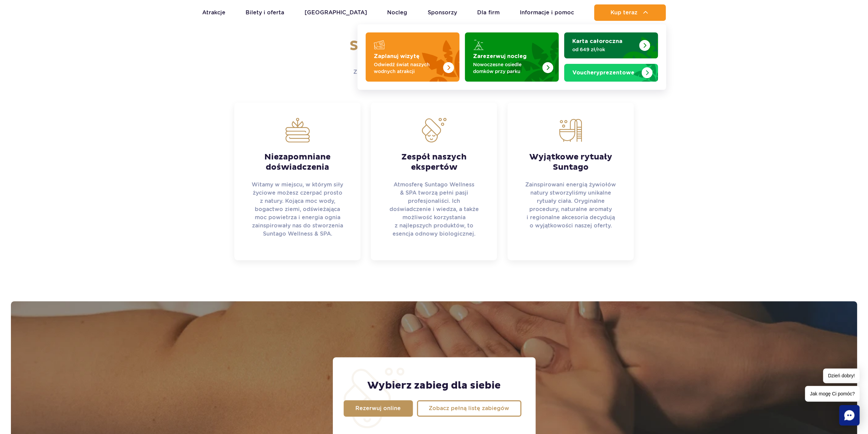 Image resolution: width=868 pixels, height=434 pixels. I want to click on p: Zainspirowani energią żywiołów natury stworzyliśmy unikalne rytuały ciała. Oryginalne procedury, ..., so click(570, 209).